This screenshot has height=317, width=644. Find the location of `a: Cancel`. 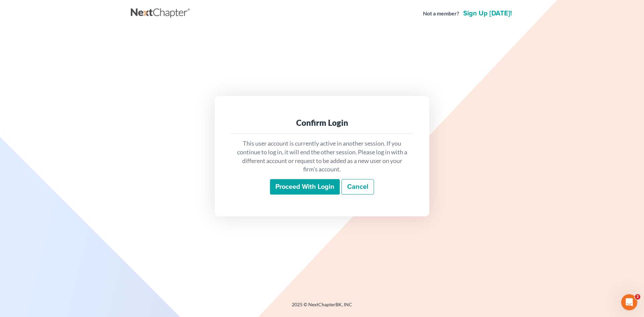

a: Cancel is located at coordinates (357, 187).